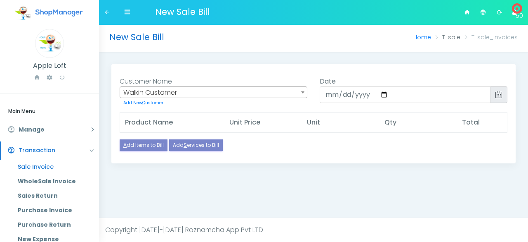 Image resolution: width=528 pixels, height=242 pixels. What do you see at coordinates (55, 224) in the screenshot?
I see `a: Purchase Return` at bounding box center [55, 224].